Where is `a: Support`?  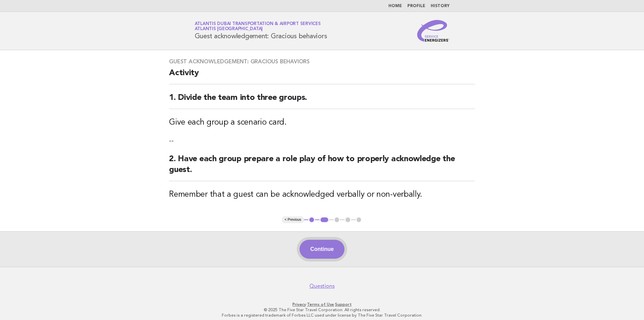
a: Support is located at coordinates (343, 304).